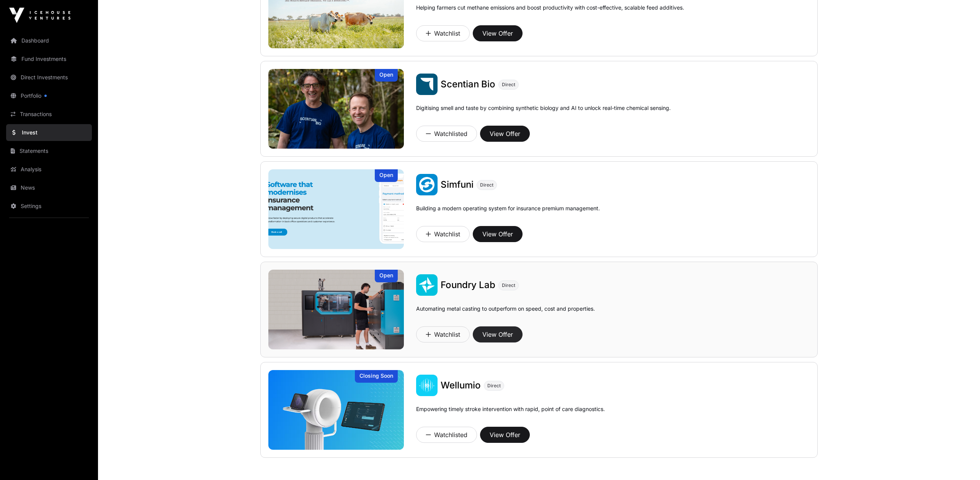 This screenshot has width=980, height=480. Describe the element at coordinates (468, 285) in the screenshot. I see `span: Foundry Lab` at that location.